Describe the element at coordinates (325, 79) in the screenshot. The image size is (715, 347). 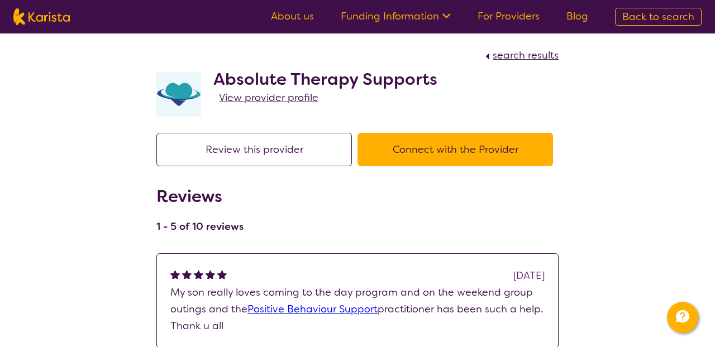
I see `h2: Absolute Therapy Supports` at that location.